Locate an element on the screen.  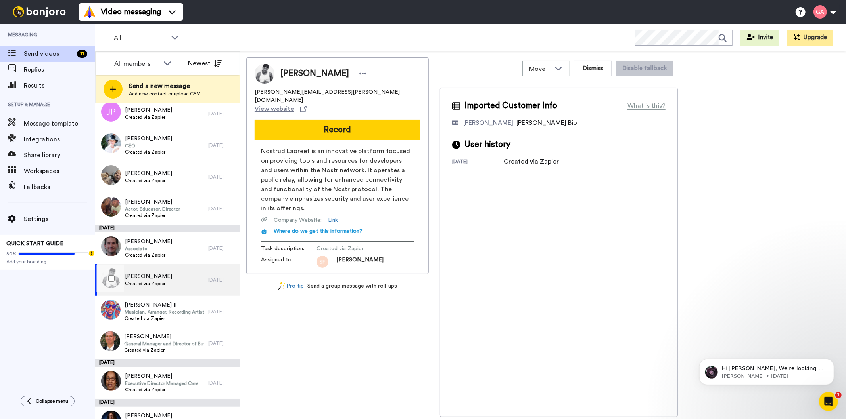
a: Link is located at coordinates (333, 220).